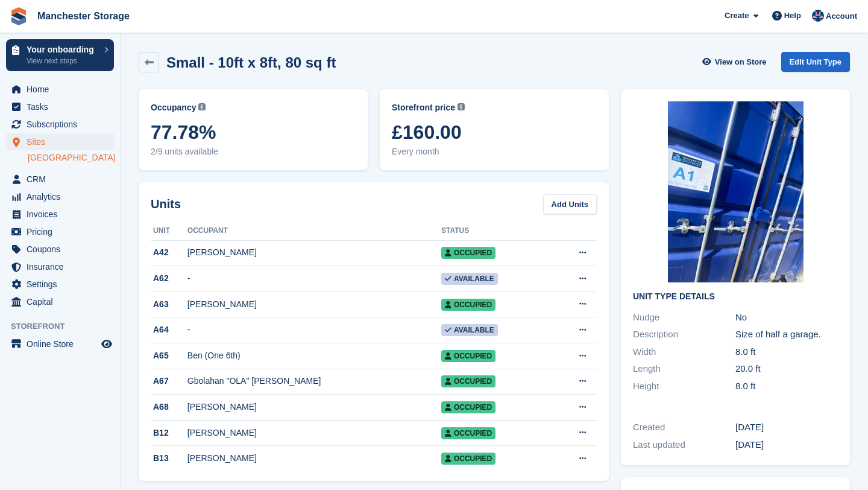  Describe the element at coordinates (253, 151) in the screenshot. I see `span: 2/9 units available` at that location.